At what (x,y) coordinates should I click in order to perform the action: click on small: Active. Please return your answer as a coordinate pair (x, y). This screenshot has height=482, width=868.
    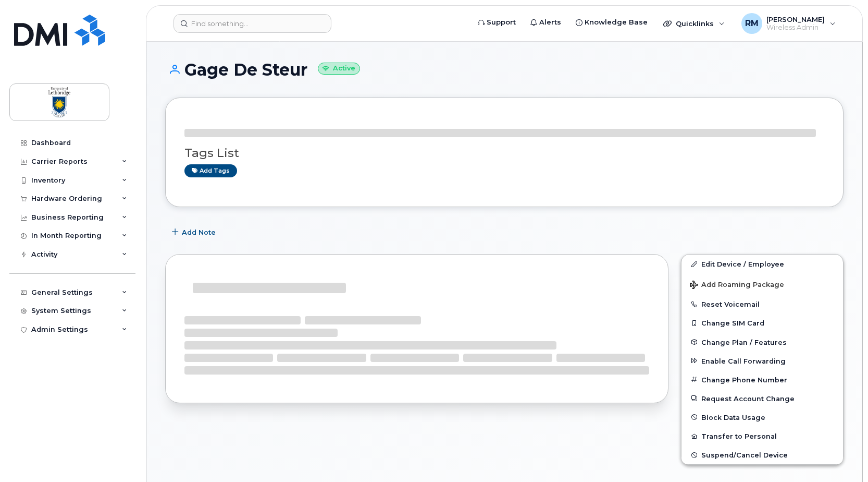
    Looking at the image, I should click on (339, 68).